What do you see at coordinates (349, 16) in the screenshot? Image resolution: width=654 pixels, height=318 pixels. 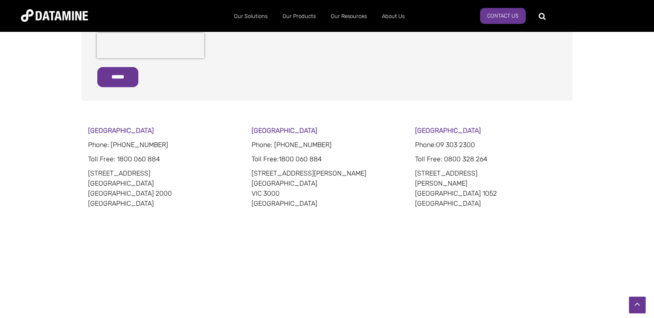 I see `a: Our Resources` at bounding box center [349, 16].